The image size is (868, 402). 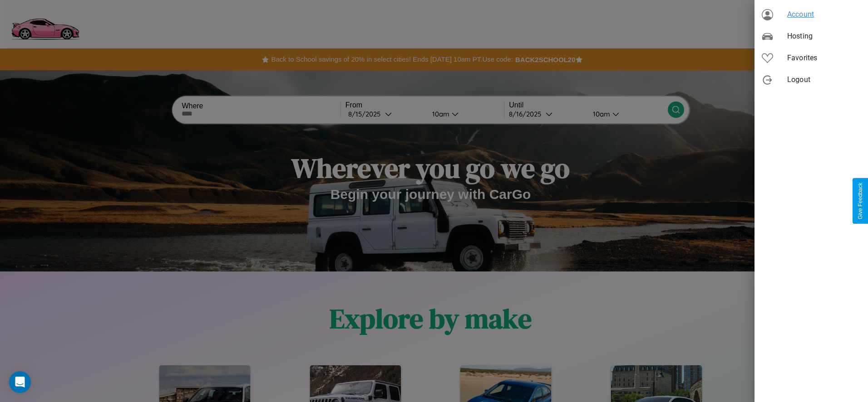 What do you see at coordinates (860, 201) in the screenshot?
I see `div: Give Feedback` at bounding box center [860, 201].